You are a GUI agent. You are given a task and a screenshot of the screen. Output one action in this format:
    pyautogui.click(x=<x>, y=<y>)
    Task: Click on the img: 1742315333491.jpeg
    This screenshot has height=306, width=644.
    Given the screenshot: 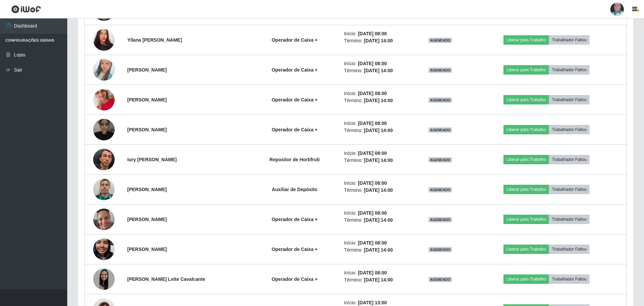 What is the action you would take?
    pyautogui.click(x=104, y=279)
    